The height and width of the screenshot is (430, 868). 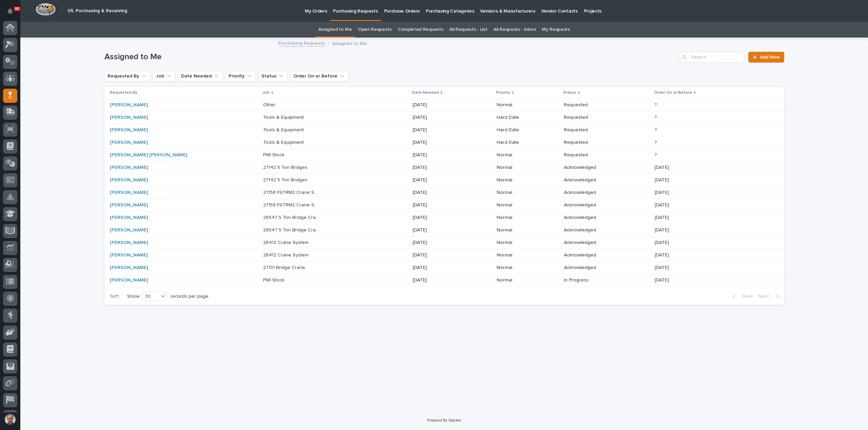 I want to click on a: Add New, so click(x=766, y=57).